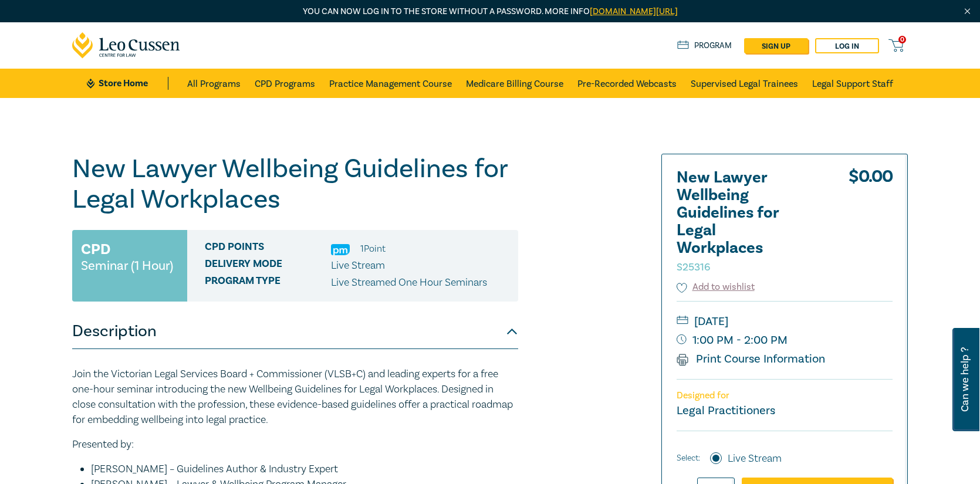  I want to click on a: Store Home, so click(128, 84).